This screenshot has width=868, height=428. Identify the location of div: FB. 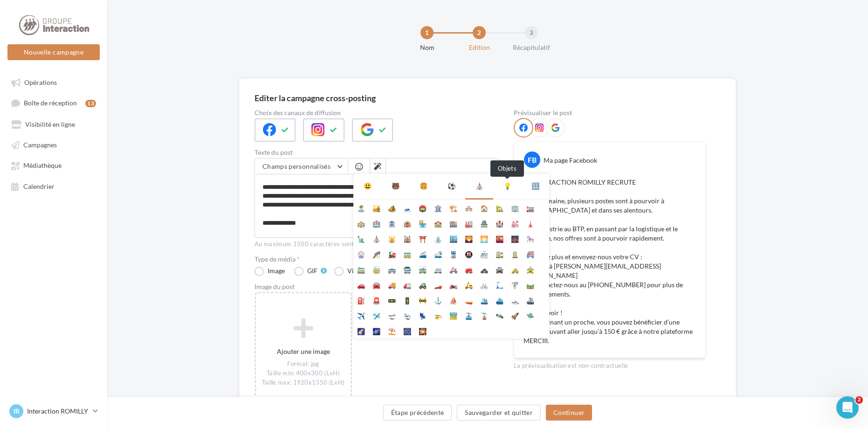
(531, 159).